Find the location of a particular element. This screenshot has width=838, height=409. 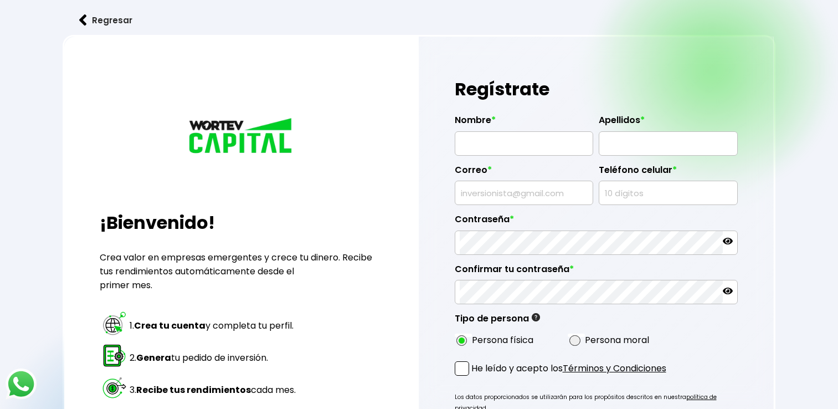

td: 1. y completa tu perfil. is located at coordinates (213, 325).